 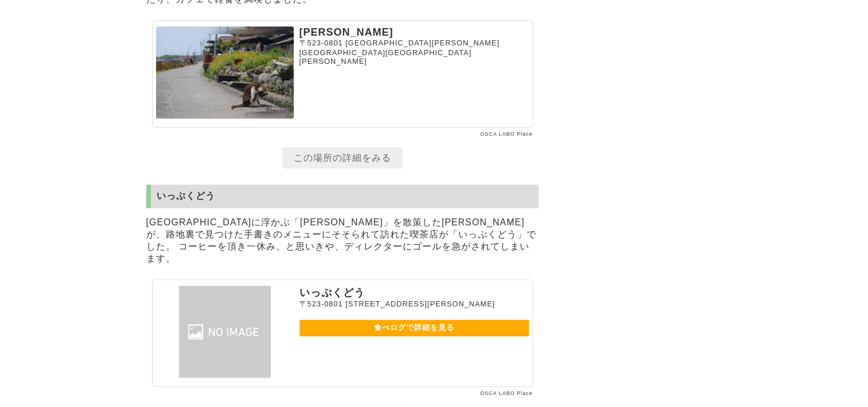 I want to click on p: いっぷくどう, so click(x=414, y=292).